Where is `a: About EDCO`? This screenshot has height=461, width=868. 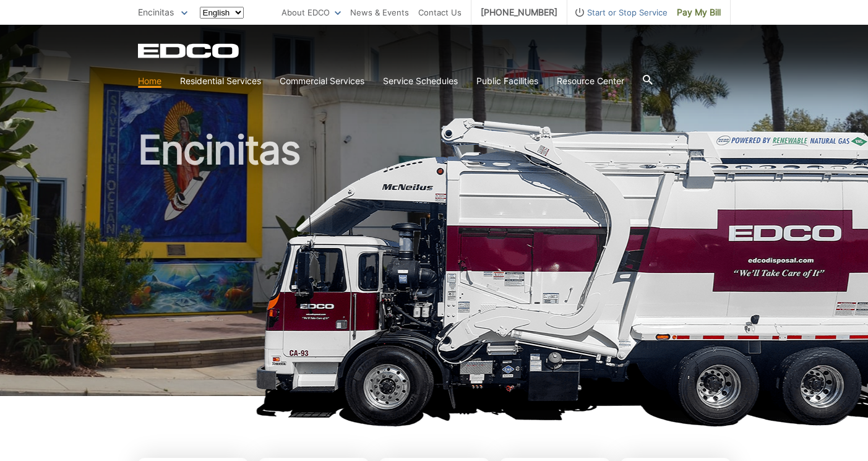 a: About EDCO is located at coordinates (311, 13).